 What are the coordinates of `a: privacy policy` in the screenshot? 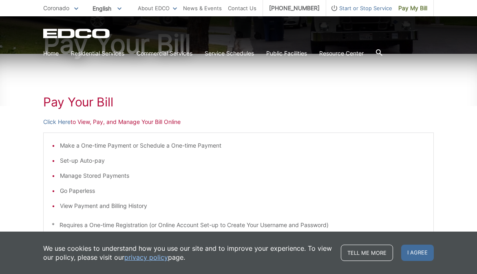 It's located at (146, 257).